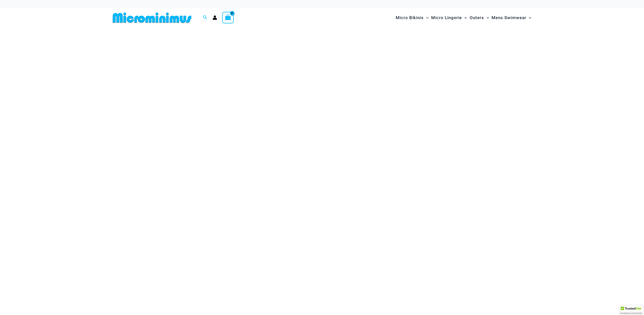 The image size is (644, 315). Describe the element at coordinates (152, 18) in the screenshot. I see `img: MM SHOP LOGO FLAT` at that location.